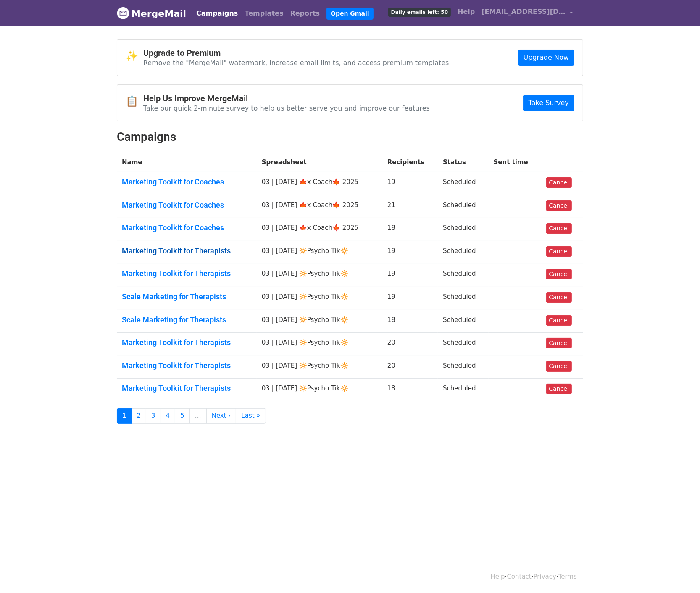 This screenshot has width=700, height=593. Describe the element at coordinates (411, 206) in the screenshot. I see `td: 21` at that location.